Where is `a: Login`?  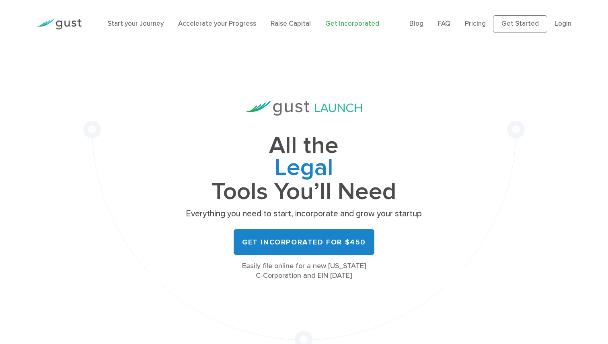
a: Login is located at coordinates (563, 24).